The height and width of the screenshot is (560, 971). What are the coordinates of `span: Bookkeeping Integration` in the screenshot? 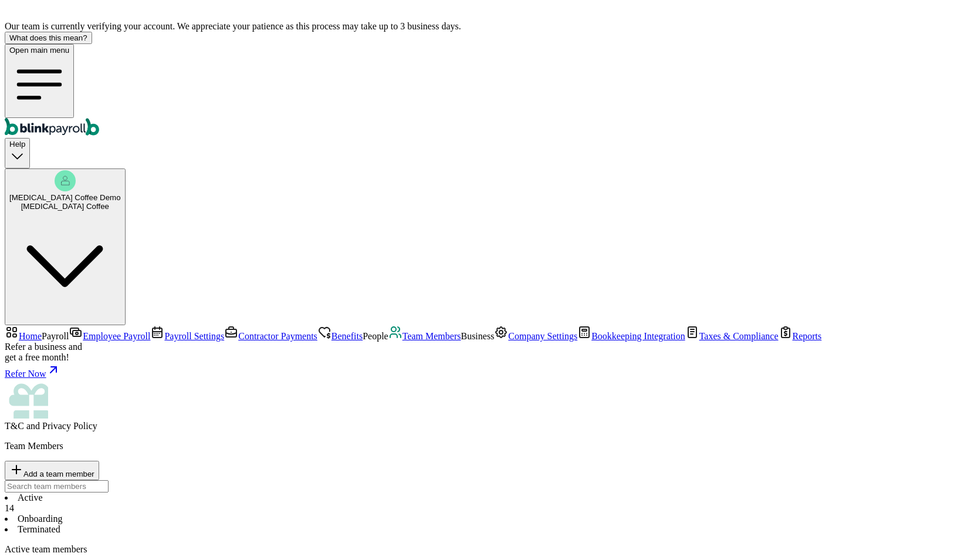 It's located at (638, 335).